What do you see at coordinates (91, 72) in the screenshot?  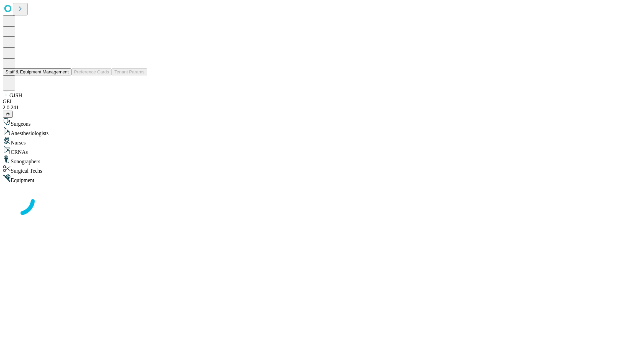 I see `button: Preference Cards` at bounding box center [91, 72].